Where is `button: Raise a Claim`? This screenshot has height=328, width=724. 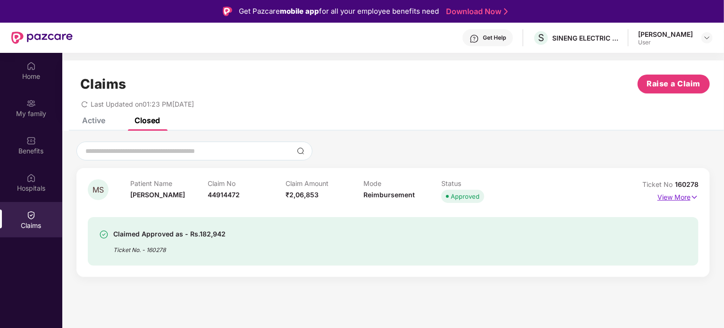 button: Raise a Claim is located at coordinates (674, 84).